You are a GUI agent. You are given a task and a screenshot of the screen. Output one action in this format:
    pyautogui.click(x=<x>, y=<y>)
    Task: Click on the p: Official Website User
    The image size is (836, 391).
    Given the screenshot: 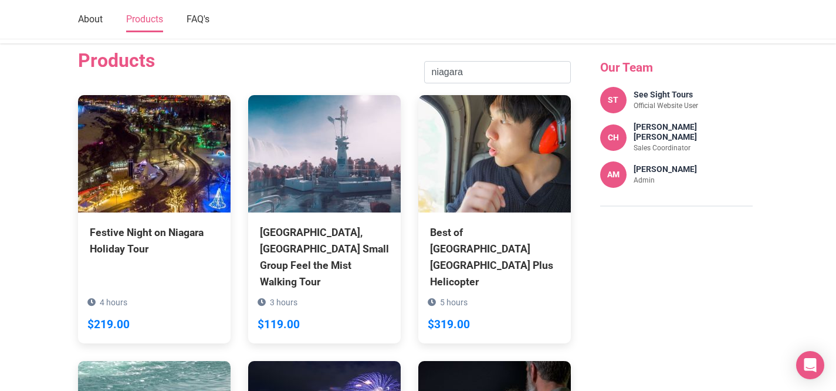 What is the action you would take?
    pyautogui.click(x=666, y=106)
    